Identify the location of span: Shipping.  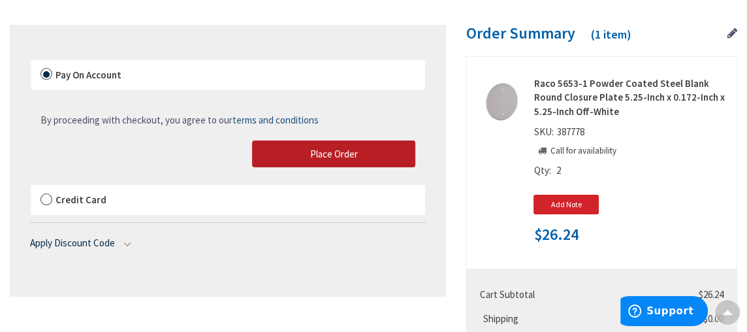
(501, 318).